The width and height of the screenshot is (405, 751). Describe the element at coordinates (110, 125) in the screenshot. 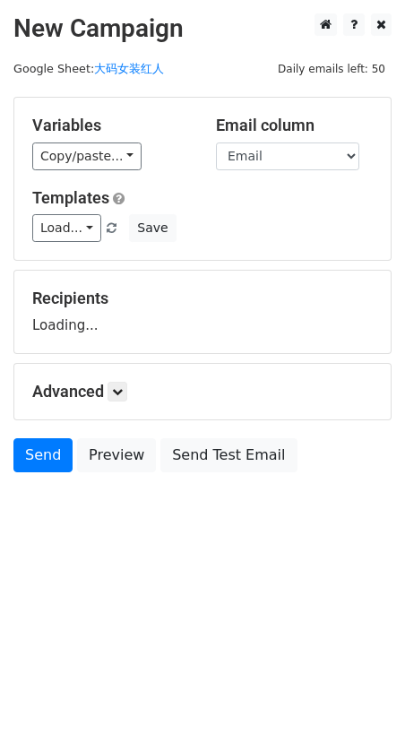

I see `h5: Variables` at that location.